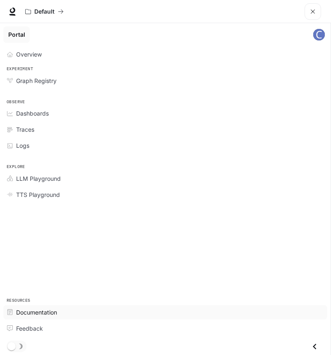  What do you see at coordinates (23, 145) in the screenshot?
I see `span: Logs` at bounding box center [23, 145].